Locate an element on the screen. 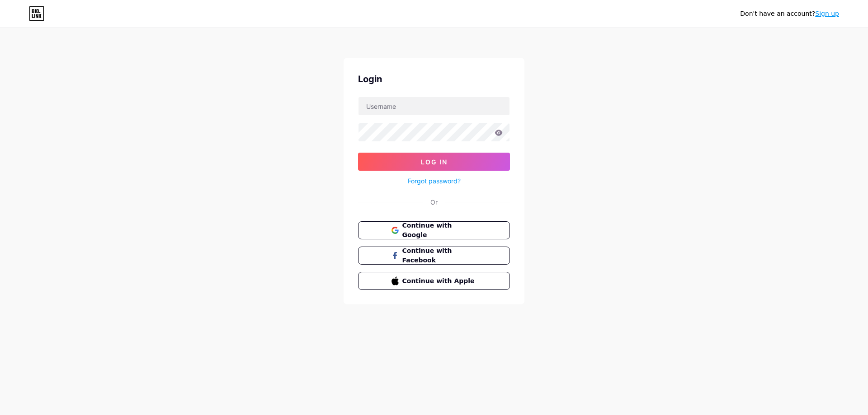  input: Username is located at coordinates (434, 106).